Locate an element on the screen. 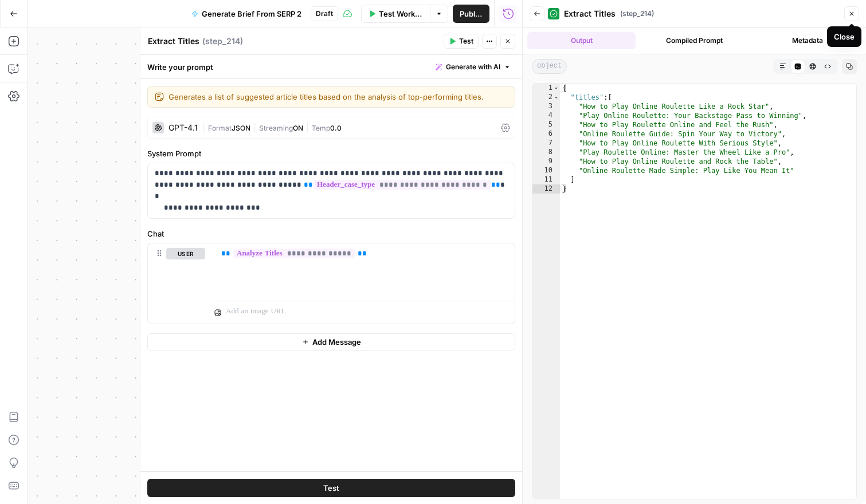 This screenshot has height=504, width=866. div: 10 is located at coordinates (547, 171).